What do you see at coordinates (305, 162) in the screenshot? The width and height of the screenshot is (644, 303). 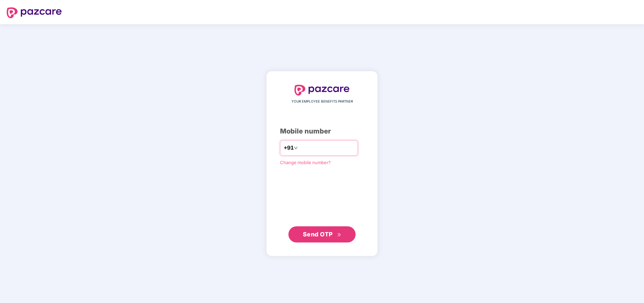 I see `a: Change mobile number?` at bounding box center [305, 162].